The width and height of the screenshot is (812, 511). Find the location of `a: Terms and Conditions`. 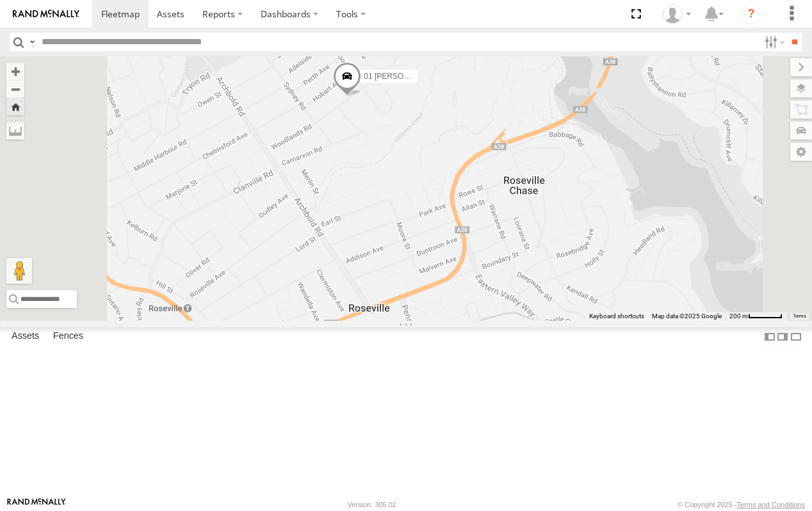

a: Terms and Conditions is located at coordinates (771, 504).